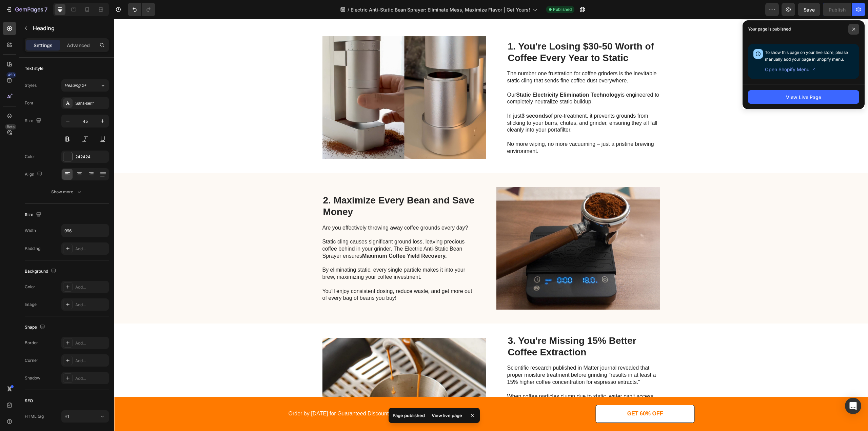 The height and width of the screenshot is (431, 868). Describe the element at coordinates (27, 9) in the screenshot. I see `button: 7` at that location.